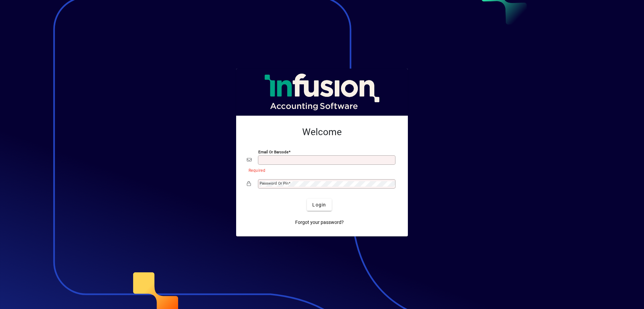 The image size is (644, 309). Describe the element at coordinates (320, 222) in the screenshot. I see `span: Forgot your password?` at that location.